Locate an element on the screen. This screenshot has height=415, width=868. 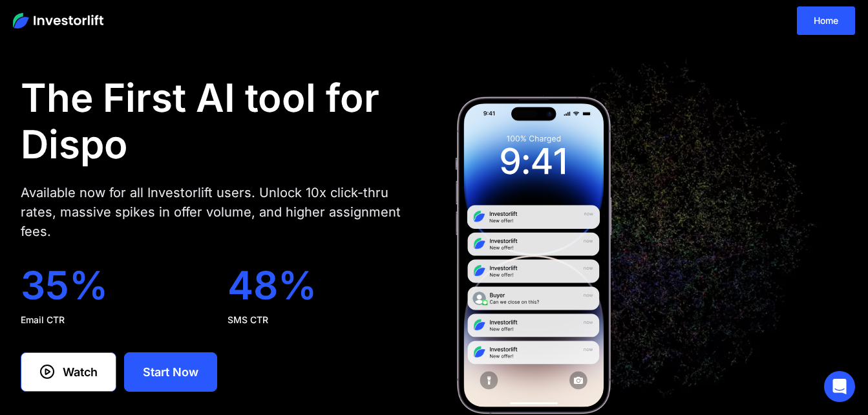
div: Open Intercom Messenger is located at coordinates (840, 387).